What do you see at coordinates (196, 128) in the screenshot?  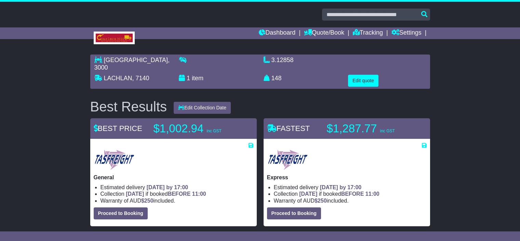 I see `p: $1,002.94` at bounding box center [196, 128].